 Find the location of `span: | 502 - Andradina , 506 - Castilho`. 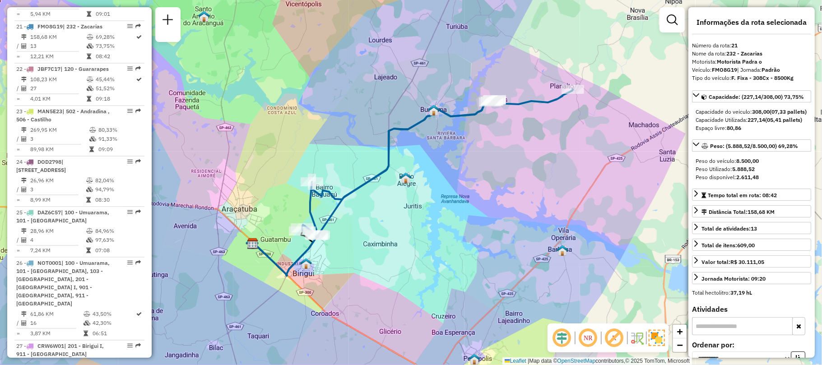

span: | 502 - Andradina , 506 - Castilho is located at coordinates (63, 115).